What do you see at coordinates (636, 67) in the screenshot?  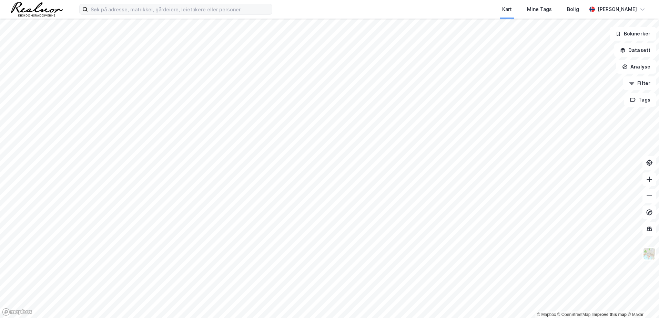 I see `button: Analyse` at bounding box center [636, 67].